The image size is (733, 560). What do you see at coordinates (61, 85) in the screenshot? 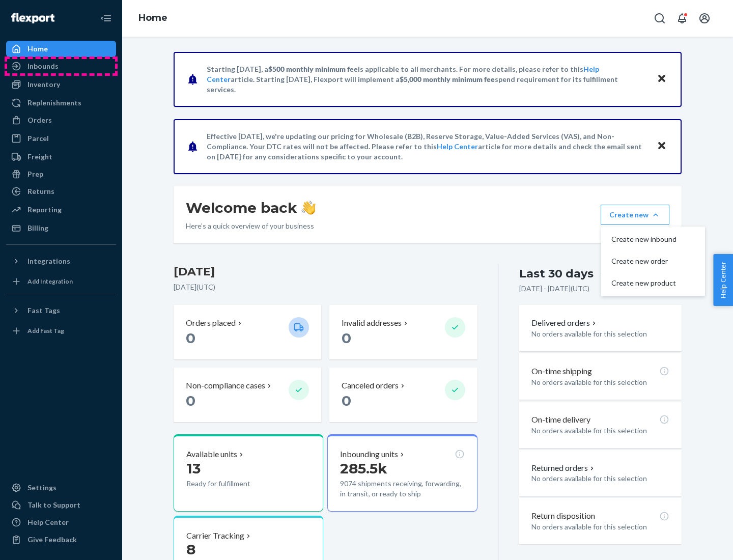
I see `a: Inventory` at bounding box center [61, 85].